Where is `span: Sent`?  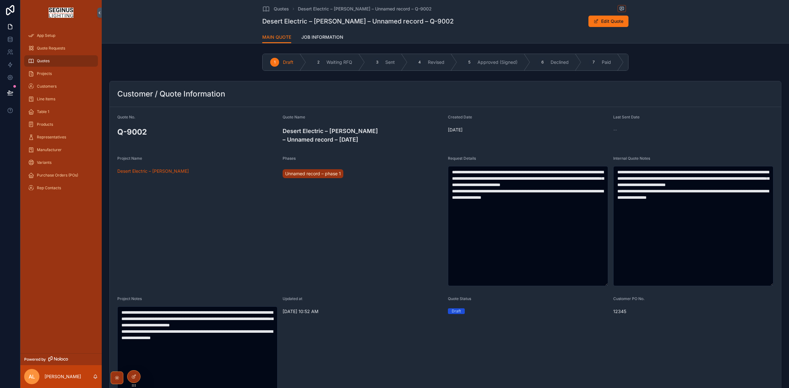 span: Sent is located at coordinates (390, 62).